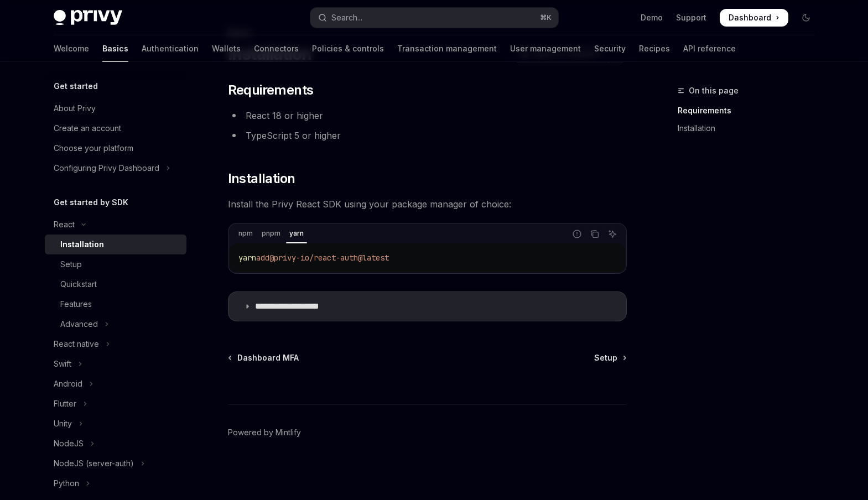  I want to click on div: React, so click(64, 225).